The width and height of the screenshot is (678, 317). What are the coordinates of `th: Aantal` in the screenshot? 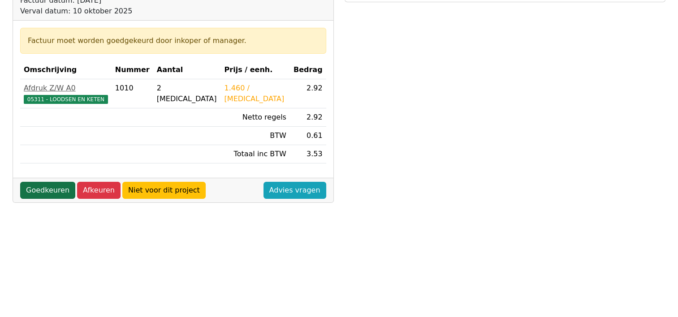 It's located at (187, 70).